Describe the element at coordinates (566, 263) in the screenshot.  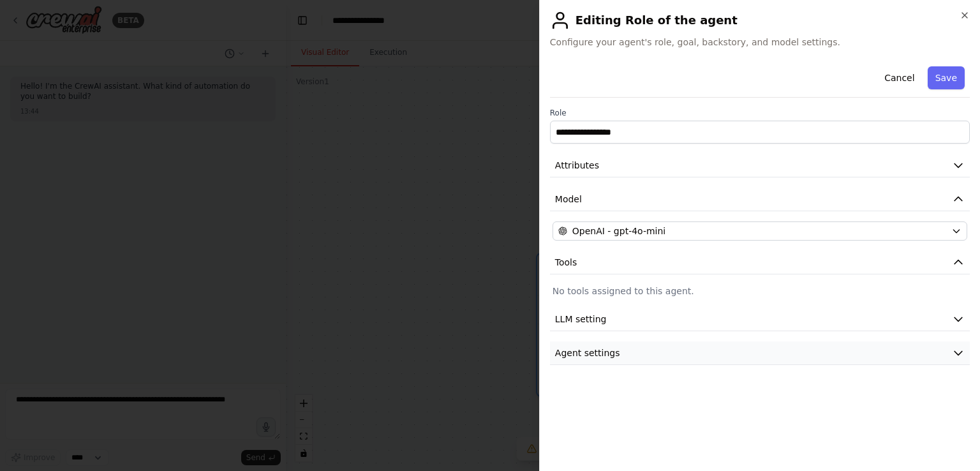
I see `span: Tools` at that location.